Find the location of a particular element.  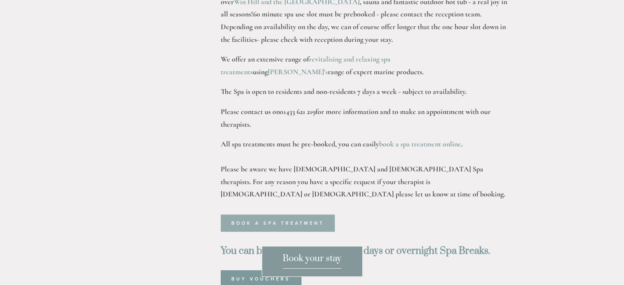

a: Book your stay is located at coordinates (312, 261).